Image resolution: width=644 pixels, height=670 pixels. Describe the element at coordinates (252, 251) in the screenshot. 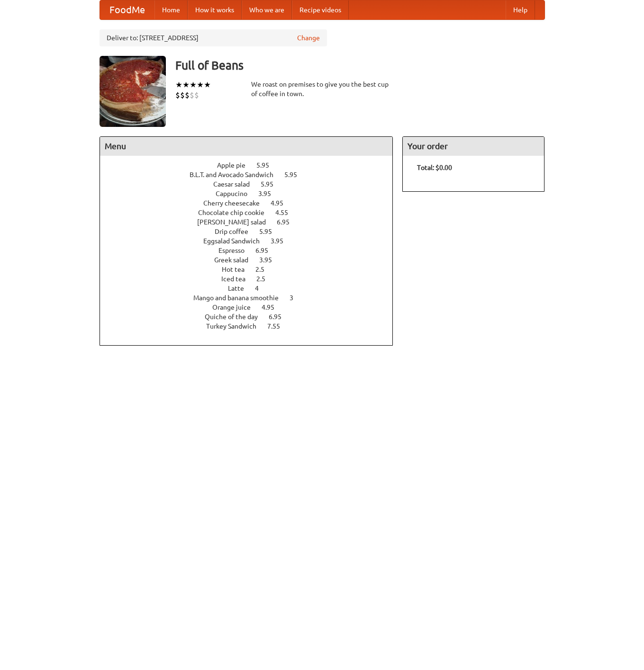

I see `a: Espresso 6.95` at that location.